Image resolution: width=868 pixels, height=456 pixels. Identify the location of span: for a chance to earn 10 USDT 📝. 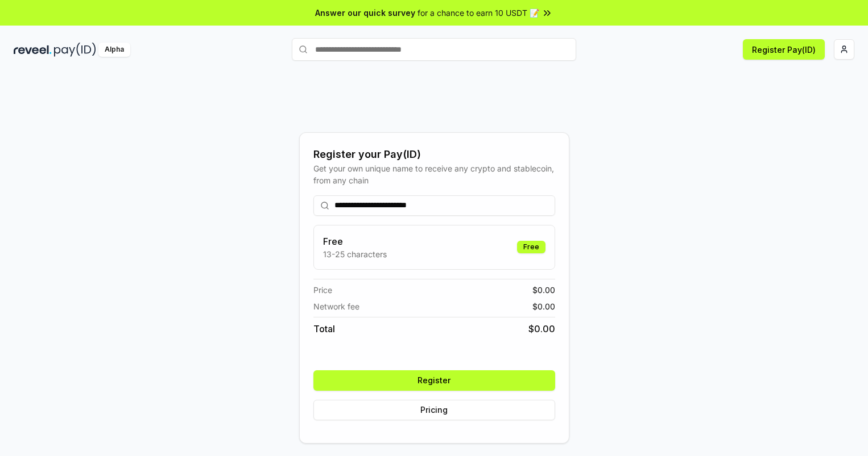
(478, 13).